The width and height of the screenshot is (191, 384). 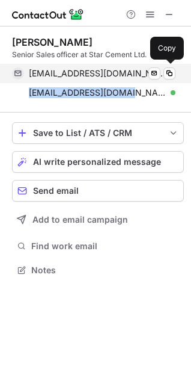 What do you see at coordinates (98, 55) in the screenshot?
I see `div: Senior Sales officer at Star Cement Ltd.` at bounding box center [98, 55].